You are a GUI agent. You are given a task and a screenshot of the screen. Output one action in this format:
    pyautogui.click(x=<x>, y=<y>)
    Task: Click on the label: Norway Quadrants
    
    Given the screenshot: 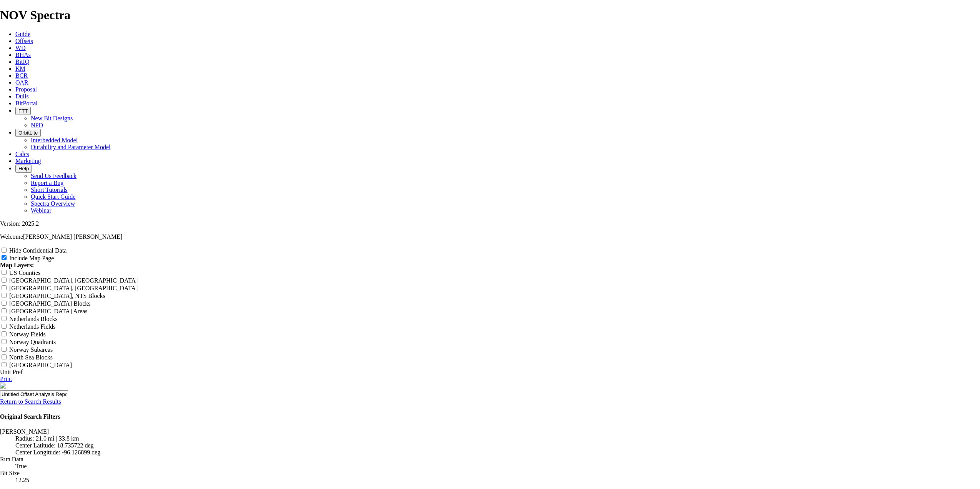 What is the action you would take?
    pyautogui.click(x=32, y=342)
    